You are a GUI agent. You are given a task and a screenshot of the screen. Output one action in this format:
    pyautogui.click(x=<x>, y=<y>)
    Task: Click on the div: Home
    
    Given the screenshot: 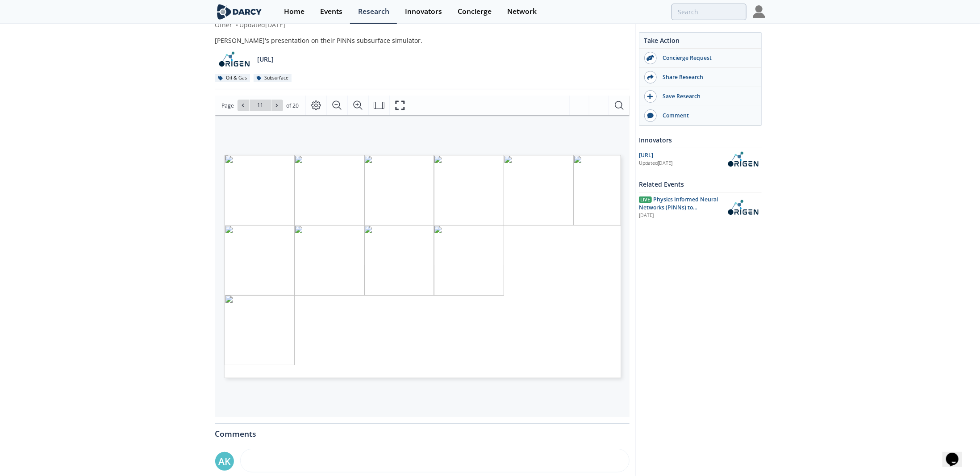 What is the action you would take?
    pyautogui.click(x=294, y=12)
    